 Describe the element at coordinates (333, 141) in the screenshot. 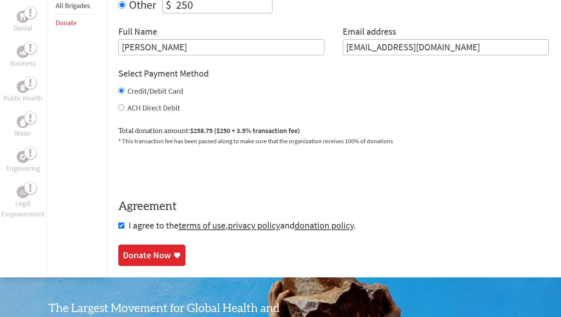

I see `p: * This transaction fee has been passed along to make sure that the organization receives 100% of ...` at that location.